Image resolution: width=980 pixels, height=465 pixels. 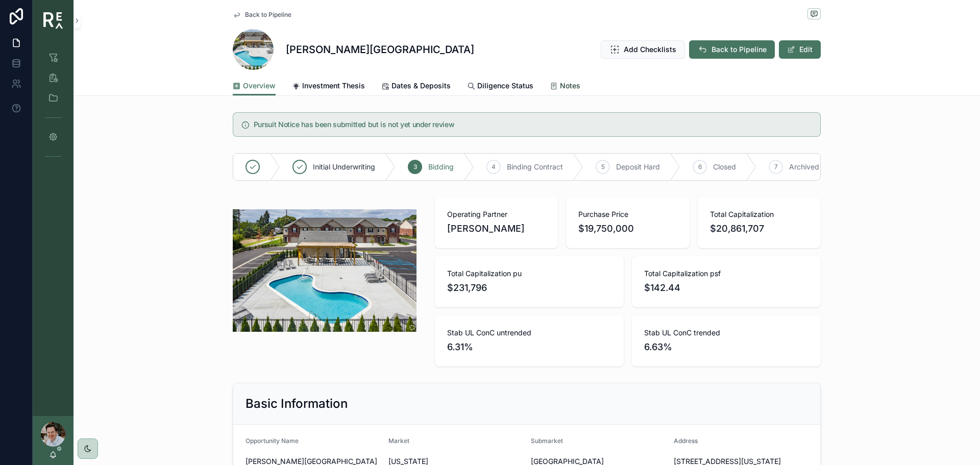 What do you see at coordinates (529, 288) in the screenshot?
I see `span: $231,796` at bounding box center [529, 288].